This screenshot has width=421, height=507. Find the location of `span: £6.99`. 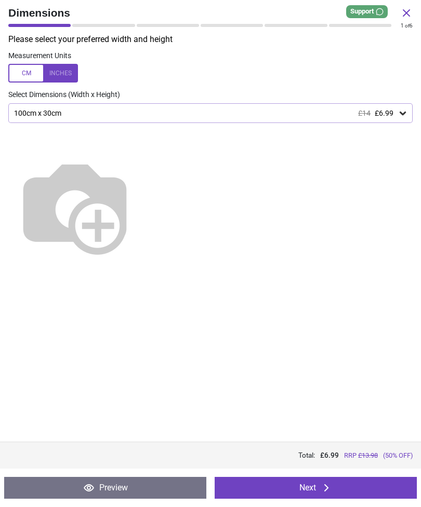

span: £6.99 is located at coordinates (384, 113).